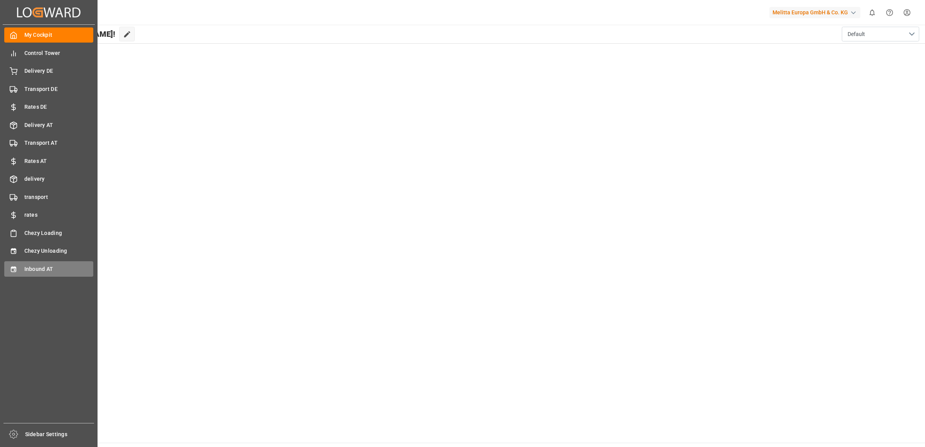 The width and height of the screenshot is (925, 447). What do you see at coordinates (59, 179) in the screenshot?
I see `span: delivery` at bounding box center [59, 179].